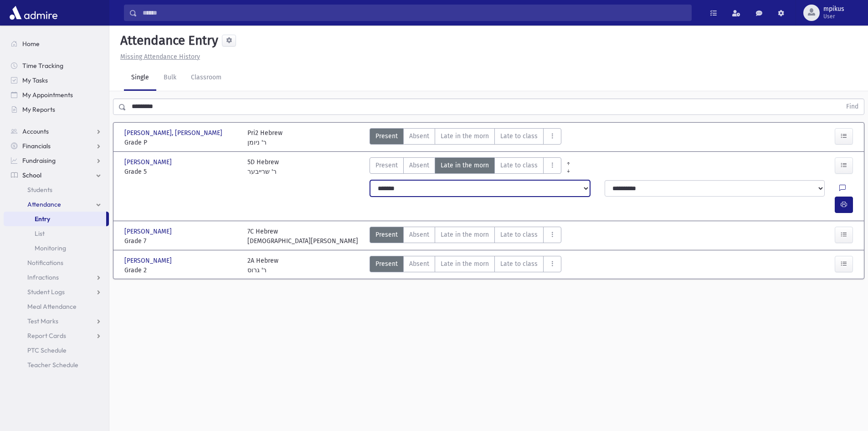 The image size is (868, 431). What do you see at coordinates (56, 160) in the screenshot?
I see `a: Fundraising` at bounding box center [56, 160].